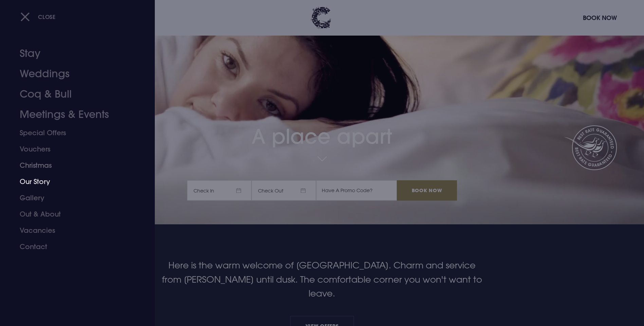 The image size is (644, 326). Describe the element at coordinates (73, 214) in the screenshot. I see `a: Out & About` at that location.